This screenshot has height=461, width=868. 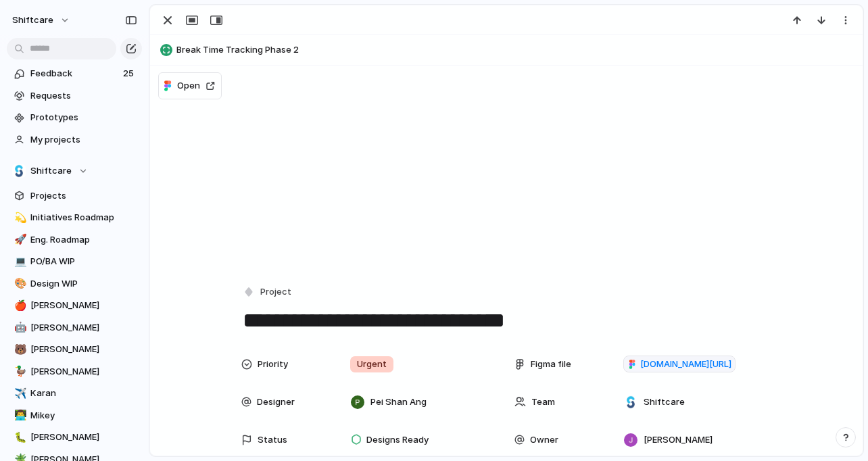 I want to click on div: 👨‍💻Mikey, so click(x=74, y=416).